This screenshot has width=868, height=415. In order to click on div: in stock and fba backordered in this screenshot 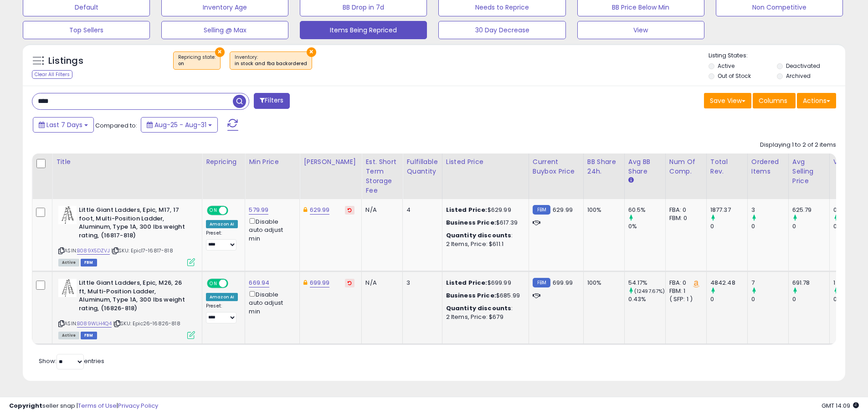, I will do `click(271, 63)`.